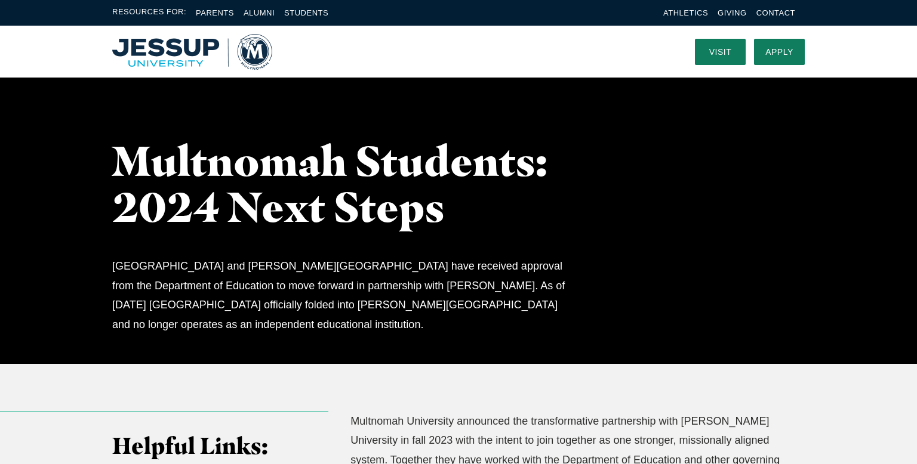 The width and height of the screenshot is (917, 464). I want to click on a: Apply, so click(779, 52).